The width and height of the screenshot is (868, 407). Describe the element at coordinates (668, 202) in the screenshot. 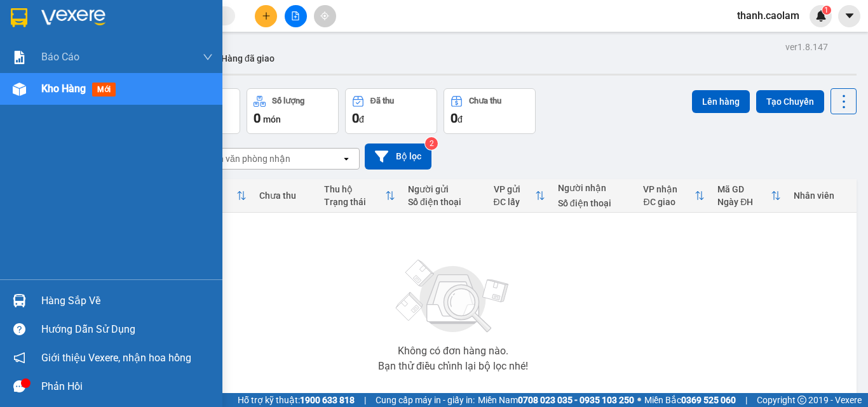

I see `div: ĐC giao` at that location.